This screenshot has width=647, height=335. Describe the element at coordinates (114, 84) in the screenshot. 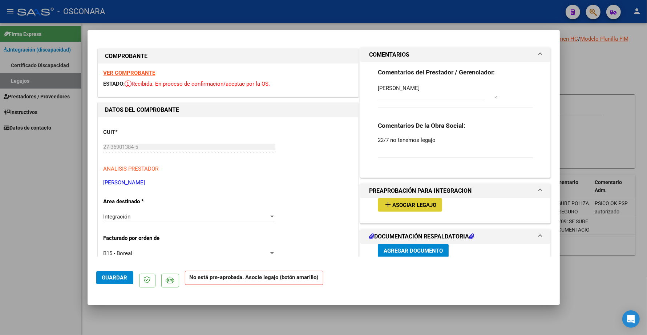

I see `span: ESTADO:` at that location.